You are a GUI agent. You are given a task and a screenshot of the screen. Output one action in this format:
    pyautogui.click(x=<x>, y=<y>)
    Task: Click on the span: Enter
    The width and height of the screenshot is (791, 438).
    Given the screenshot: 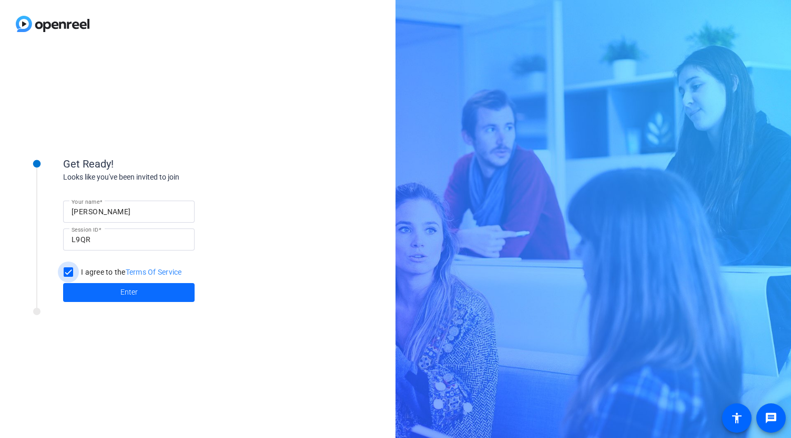 What is the action you would take?
    pyautogui.click(x=129, y=292)
    